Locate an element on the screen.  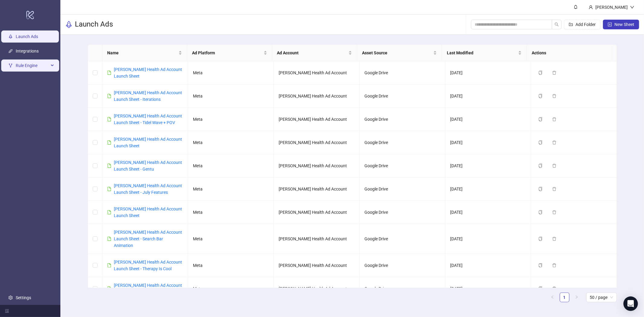
span: fork is located at coordinates (11, 66).